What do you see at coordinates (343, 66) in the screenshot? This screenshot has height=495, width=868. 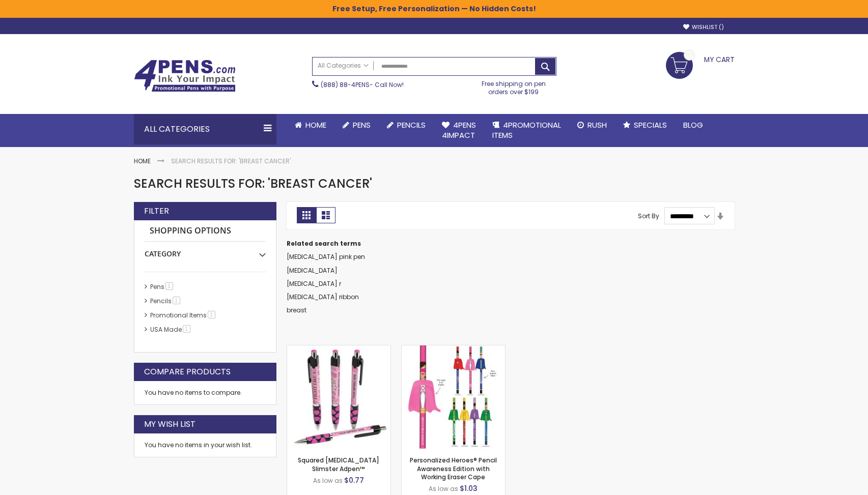 I see `span: All Categories` at bounding box center [343, 66].